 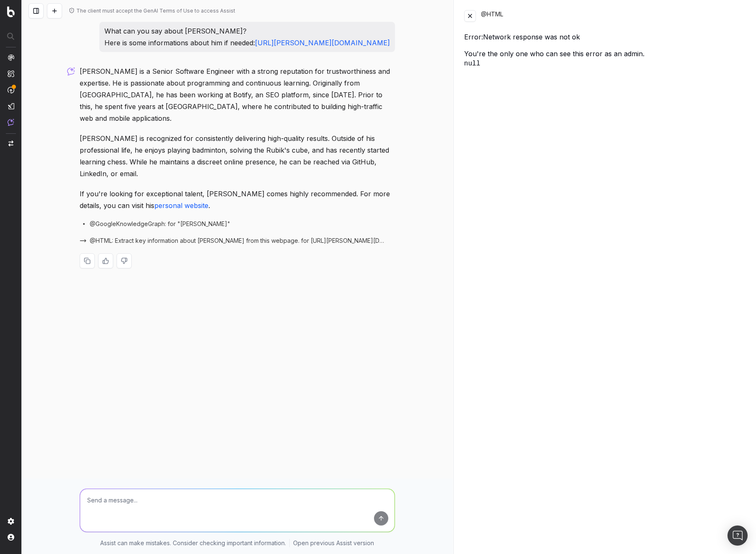 What do you see at coordinates (11, 521) in the screenshot?
I see `img: Setting` at bounding box center [11, 521].